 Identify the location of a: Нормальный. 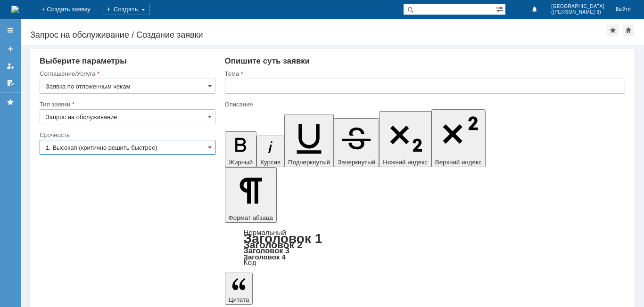
(265, 232).